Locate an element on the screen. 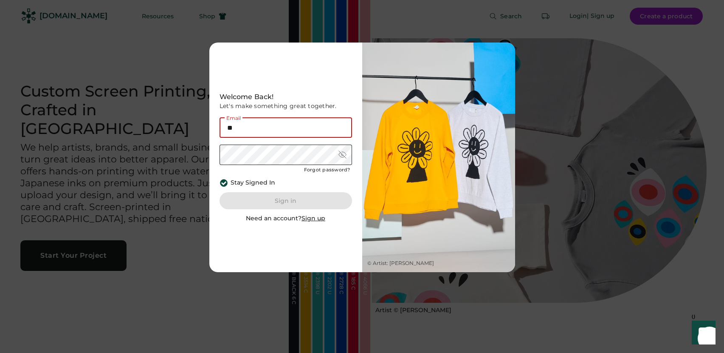 The height and width of the screenshot is (353, 724). button: Sign in is located at coordinates (286, 201).